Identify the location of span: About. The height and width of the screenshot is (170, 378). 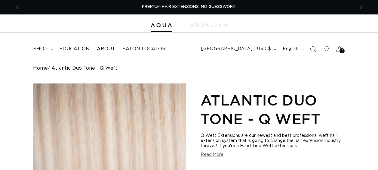
(106, 49).